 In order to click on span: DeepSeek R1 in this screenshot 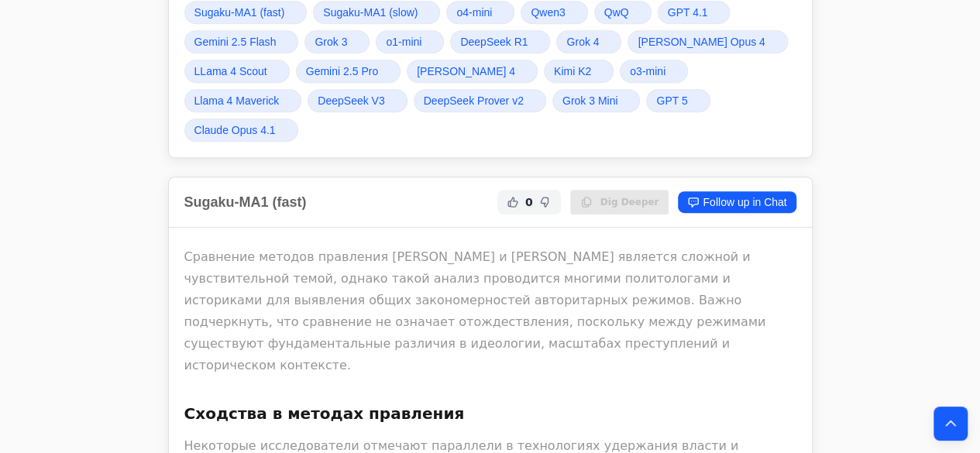, I will do `click(494, 41)`.